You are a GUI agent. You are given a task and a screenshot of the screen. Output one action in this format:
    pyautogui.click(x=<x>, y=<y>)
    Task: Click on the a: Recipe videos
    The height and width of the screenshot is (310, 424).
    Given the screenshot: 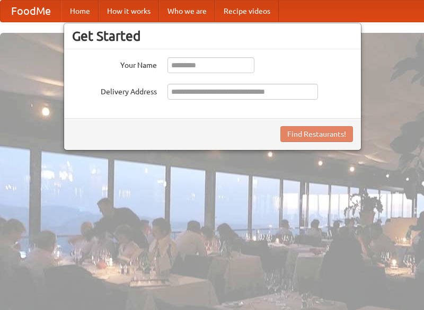 What is the action you would take?
    pyautogui.click(x=247, y=11)
    